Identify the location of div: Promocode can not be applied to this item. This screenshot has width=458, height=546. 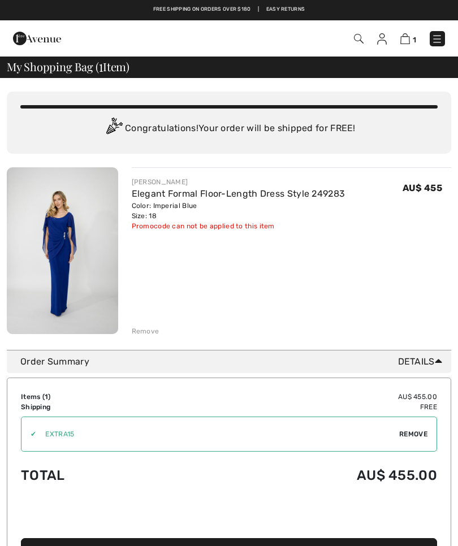
(238, 226).